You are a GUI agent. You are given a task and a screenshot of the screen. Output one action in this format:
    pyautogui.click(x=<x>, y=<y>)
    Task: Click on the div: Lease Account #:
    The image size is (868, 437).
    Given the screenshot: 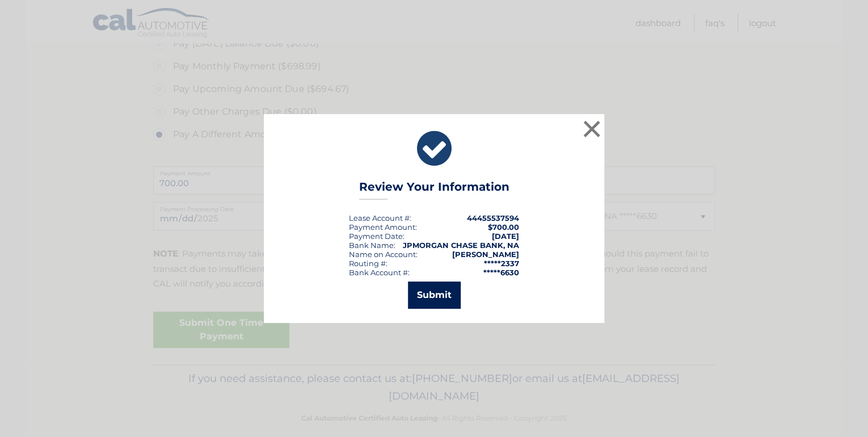 What is the action you would take?
    pyautogui.click(x=380, y=218)
    